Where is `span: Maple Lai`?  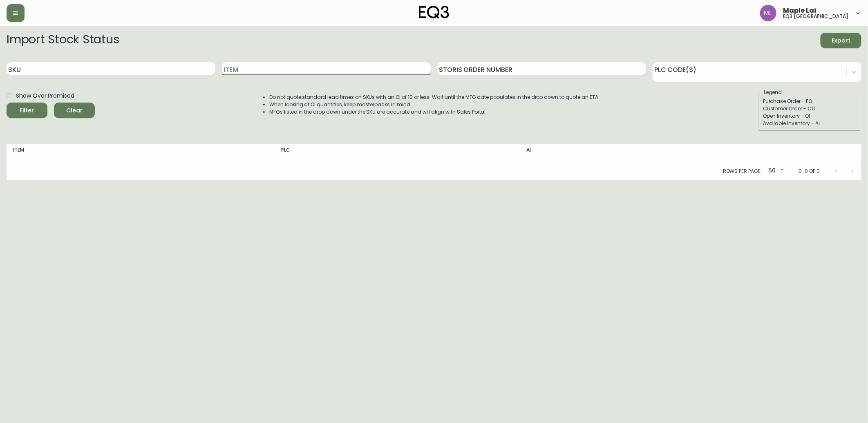
span: Maple Lai is located at coordinates (800, 11).